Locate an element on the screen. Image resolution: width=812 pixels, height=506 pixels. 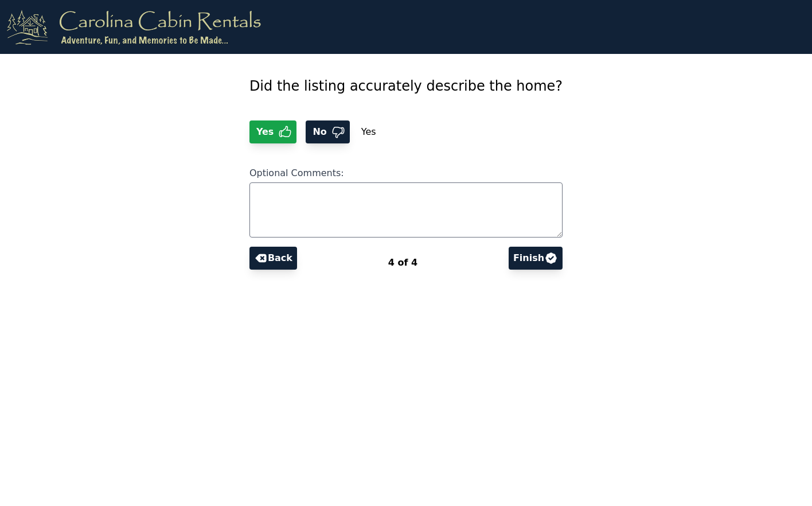
textarea: Optional Comments: is located at coordinates (406, 210).